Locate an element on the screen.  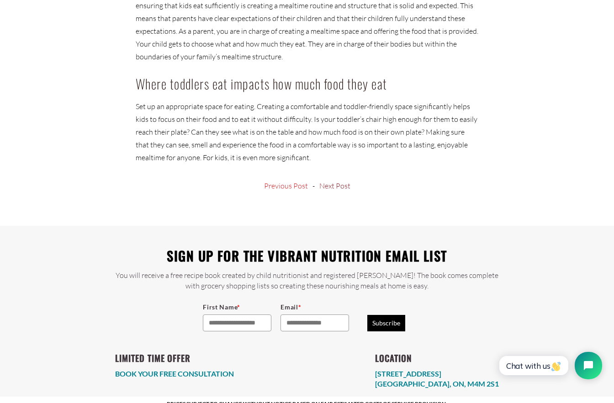
p: Set up an appropriate space for eating. Creating a comfortable and toddler-friendly space signifi... is located at coordinates (307, 132).